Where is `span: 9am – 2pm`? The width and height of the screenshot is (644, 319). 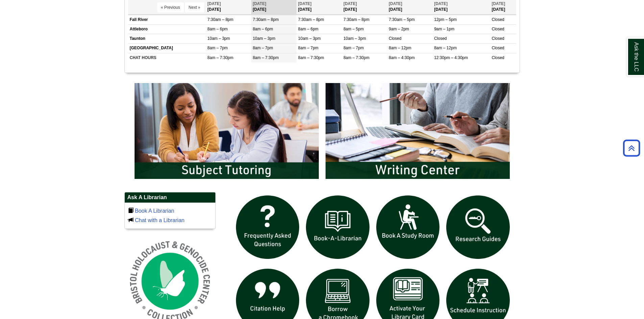
span: 9am – 2pm is located at coordinates (399, 29).